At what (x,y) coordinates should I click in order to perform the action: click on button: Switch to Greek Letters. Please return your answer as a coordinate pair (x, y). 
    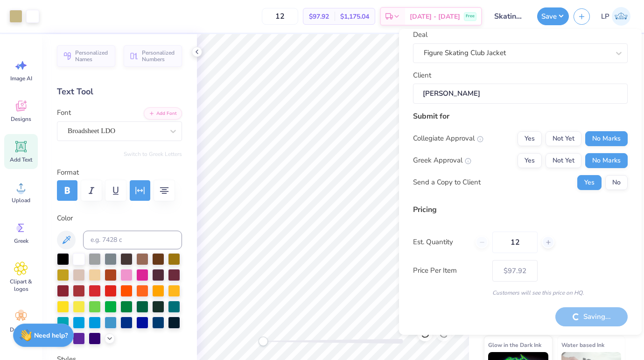
    Looking at the image, I should click on (152, 154).